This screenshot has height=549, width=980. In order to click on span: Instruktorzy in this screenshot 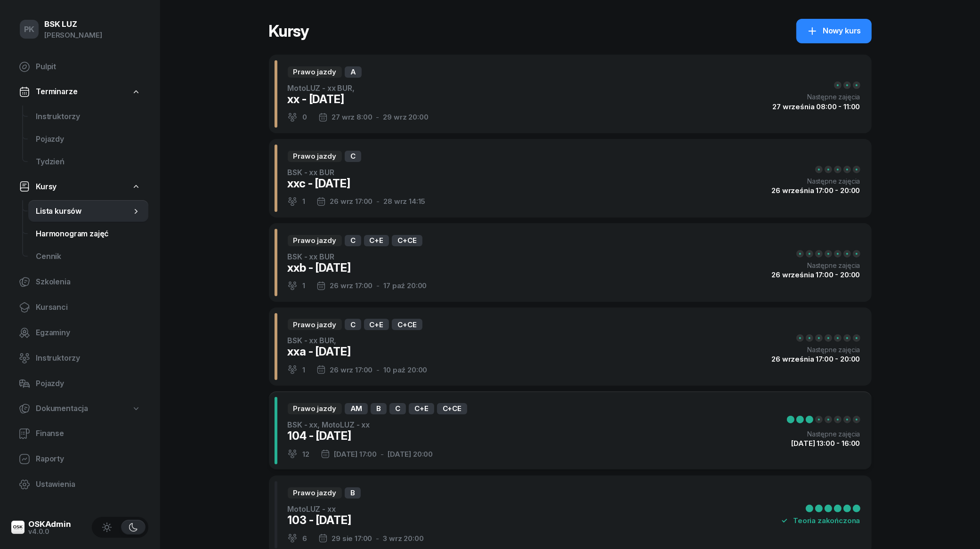, I will do `click(88, 358)`.